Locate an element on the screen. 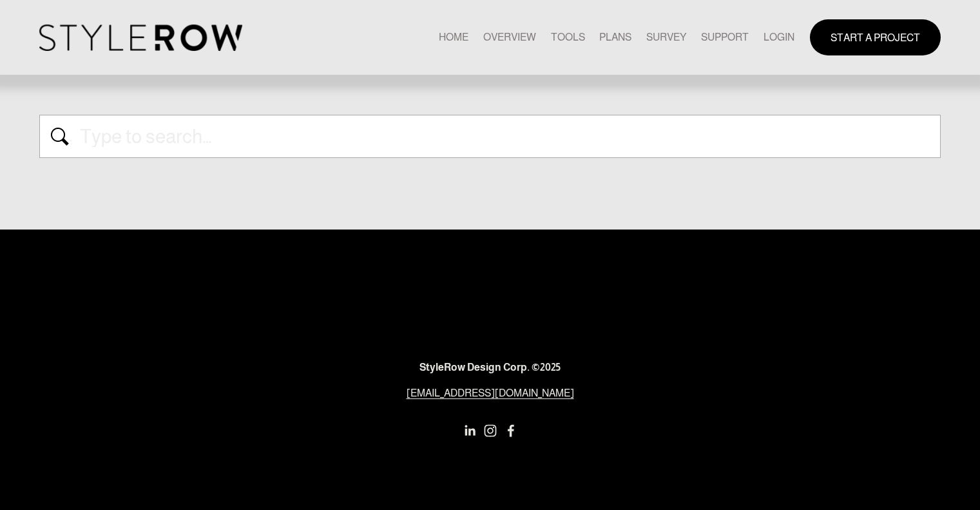 This screenshot has width=980, height=510. a: LOGIN is located at coordinates (779, 37).